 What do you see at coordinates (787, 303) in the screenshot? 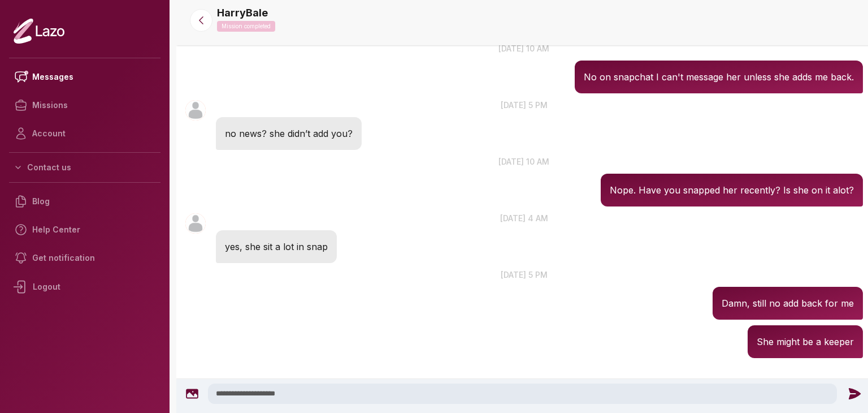
I see `p: Damn, still no add back for me` at bounding box center [787, 303].